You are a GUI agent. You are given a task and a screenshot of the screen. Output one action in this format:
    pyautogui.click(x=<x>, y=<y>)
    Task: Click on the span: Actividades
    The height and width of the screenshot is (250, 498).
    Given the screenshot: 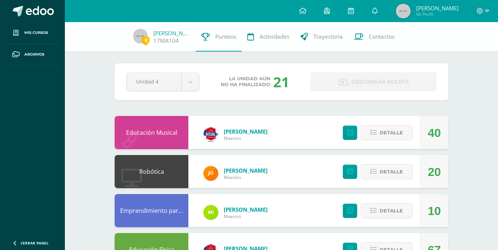 What is the action you would take?
    pyautogui.click(x=274, y=37)
    